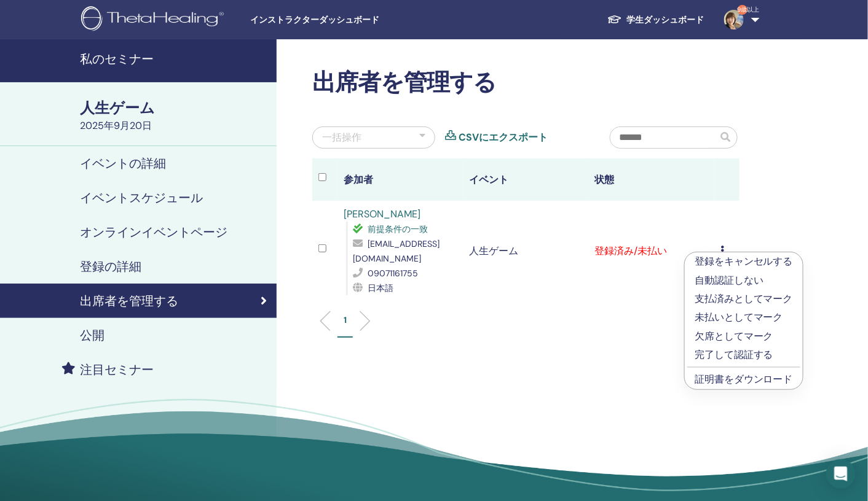  Describe the element at coordinates (729, 280) in the screenshot. I see `font: 自動認証しない` at that location.